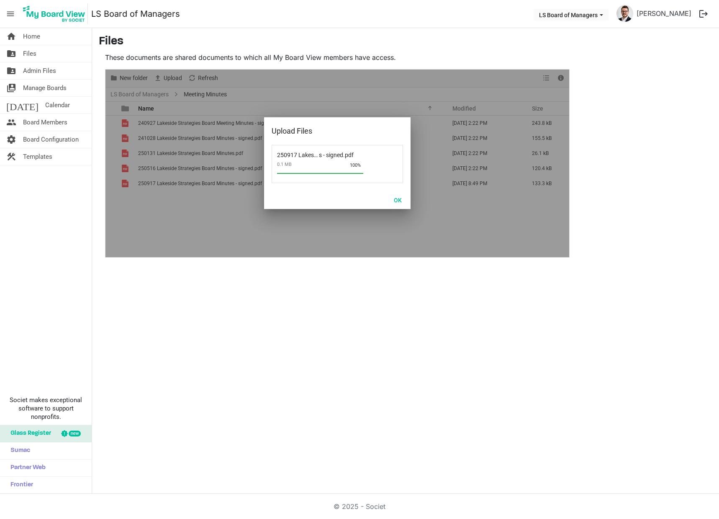 The image size is (719, 519). Describe the element at coordinates (46, 408) in the screenshot. I see `span: Societ makes exceptional software to support nonprofits.` at that location.